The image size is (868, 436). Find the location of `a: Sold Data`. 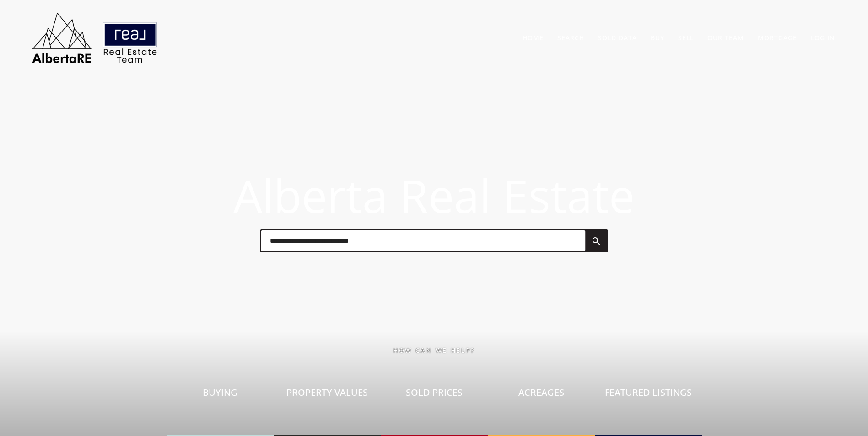

a: Sold Data is located at coordinates (617, 37).